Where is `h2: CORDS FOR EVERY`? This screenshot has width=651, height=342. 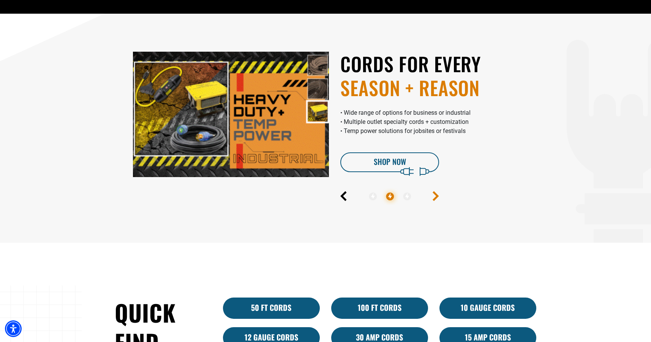
h2: CORDS FOR EVERY is located at coordinates (439, 75).